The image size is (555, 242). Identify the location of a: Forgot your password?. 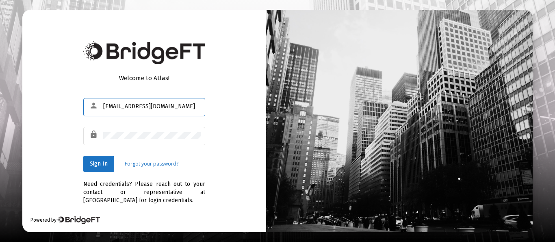
(152, 164).